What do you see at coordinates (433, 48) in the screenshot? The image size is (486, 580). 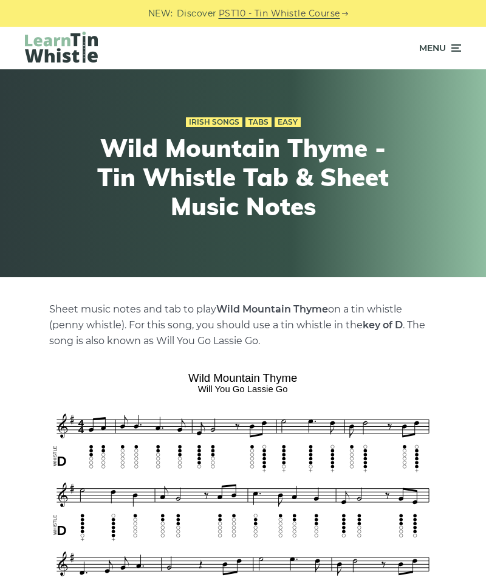 I see `span: Menu` at bounding box center [433, 48].